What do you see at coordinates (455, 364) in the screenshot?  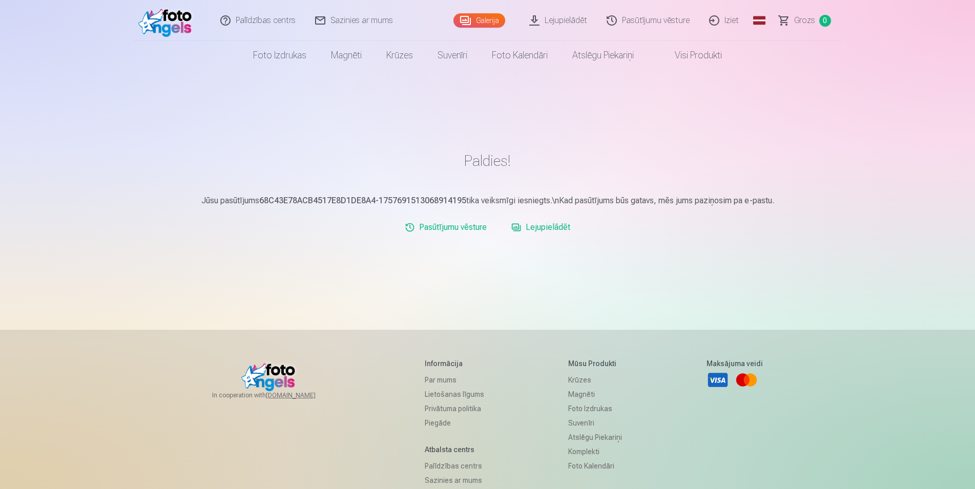 I see `h5: Informācija` at bounding box center [455, 364].